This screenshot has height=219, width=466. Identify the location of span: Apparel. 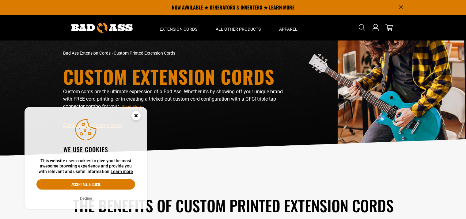
(289, 29).